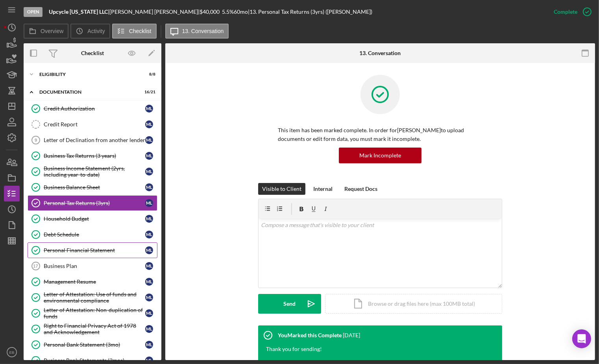 This screenshot has height=364, width=599. What do you see at coordinates (582, 339) in the screenshot?
I see `div: Open Intercom Messenger` at bounding box center [582, 339].